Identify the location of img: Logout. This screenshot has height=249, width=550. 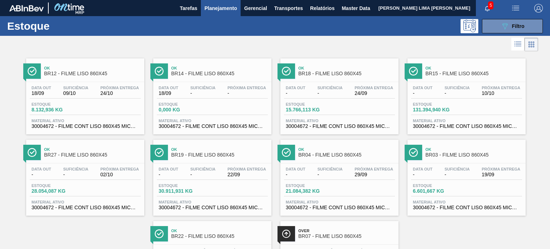
(538, 8).